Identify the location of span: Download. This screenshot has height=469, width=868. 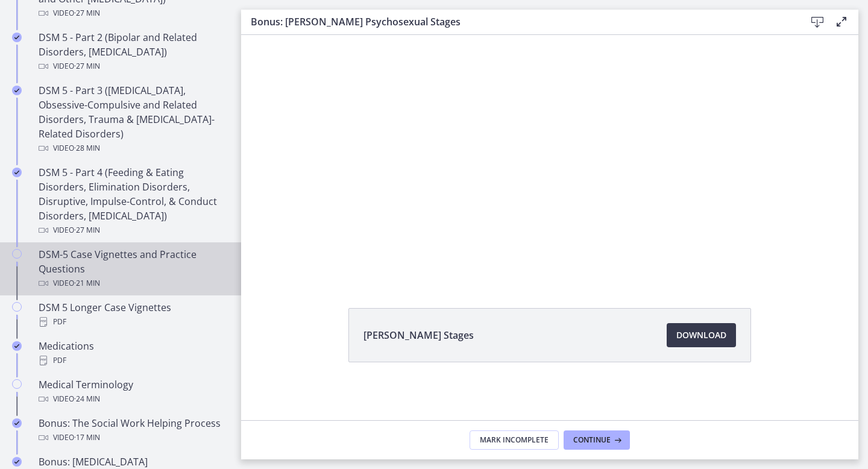
(701, 335).